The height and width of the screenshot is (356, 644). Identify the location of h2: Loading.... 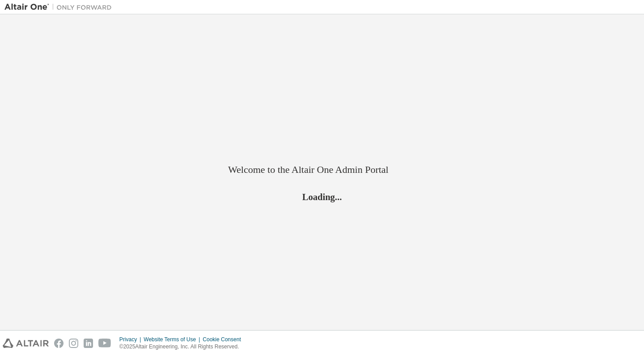
(322, 197).